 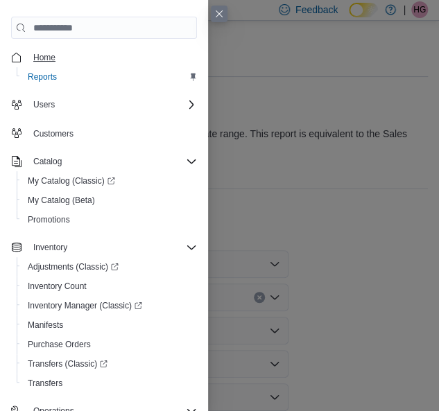 What do you see at coordinates (110, 345) in the screenshot?
I see `button: Purchase Orders` at bounding box center [110, 345].